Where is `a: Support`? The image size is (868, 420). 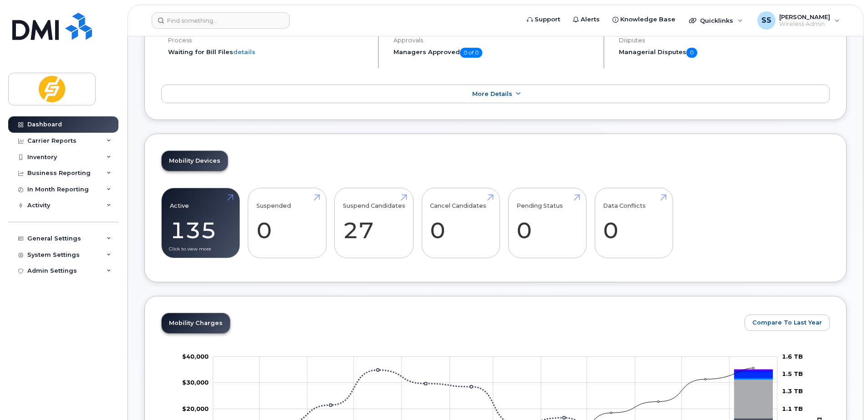
a: Support is located at coordinates (543, 20).